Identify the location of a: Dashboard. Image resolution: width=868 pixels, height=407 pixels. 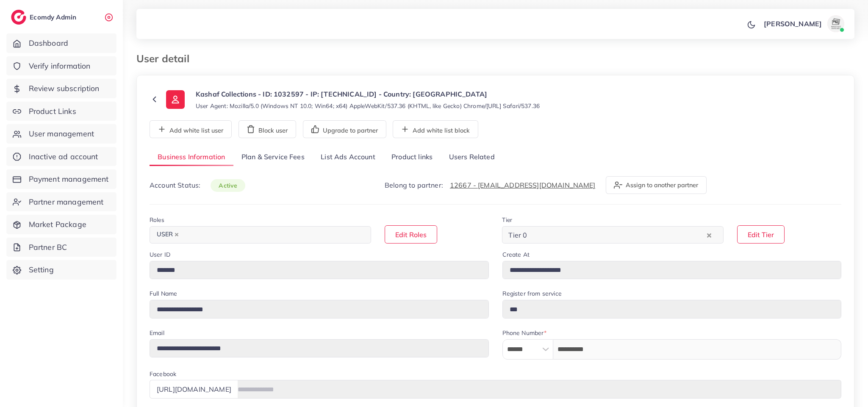
(61, 43).